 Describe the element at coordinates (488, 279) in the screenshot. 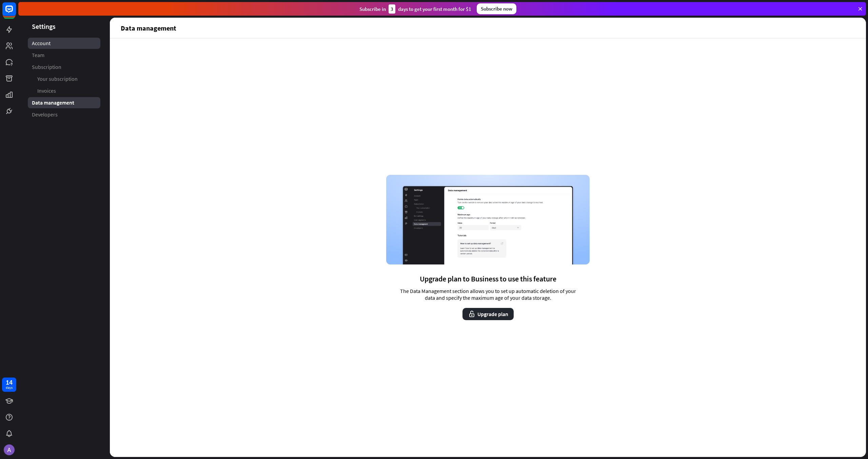

I see `span: Upgrade plan to Business to use this feature` at that location.